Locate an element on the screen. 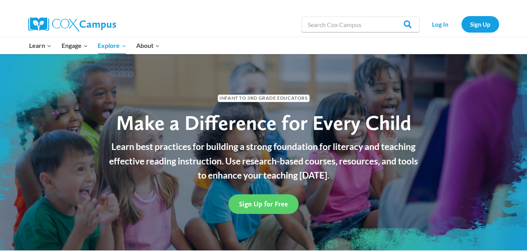 This screenshot has width=527, height=252. span: Infant to 3rd Grade Educators is located at coordinates (263, 98).